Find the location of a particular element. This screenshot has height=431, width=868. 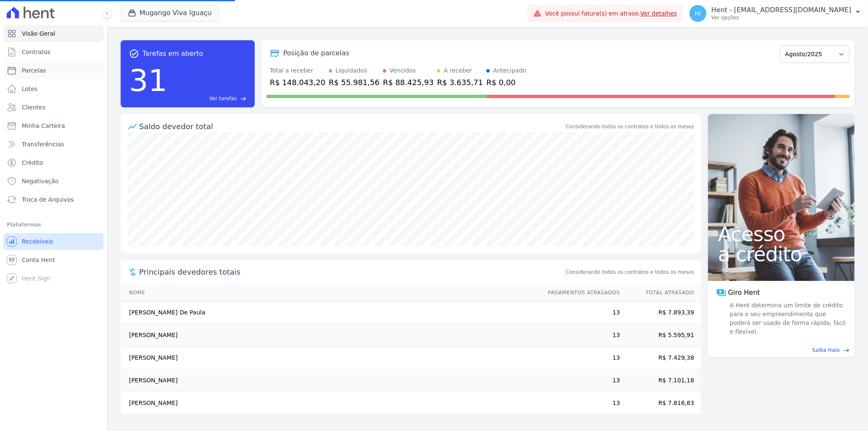

span: a crédito is located at coordinates (781, 254).